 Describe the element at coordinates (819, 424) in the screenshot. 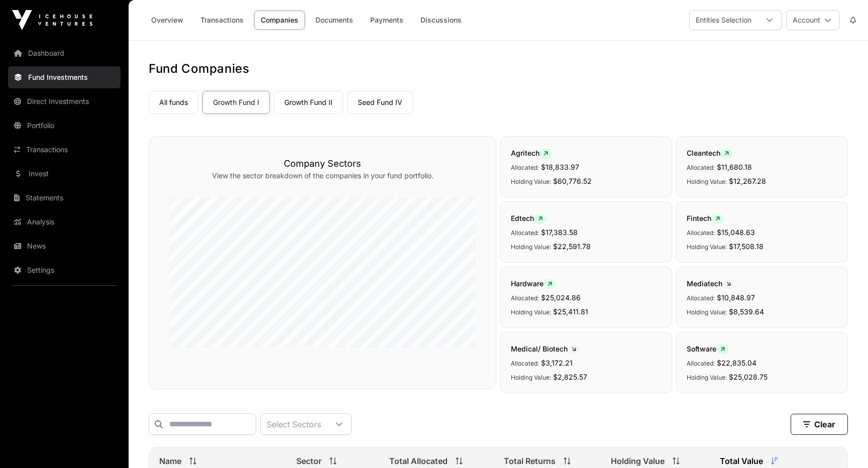

I see `button: Clear` at that location.